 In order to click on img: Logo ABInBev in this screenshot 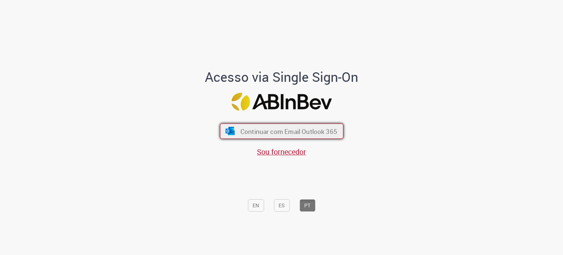, I will do `click(281, 101)`.